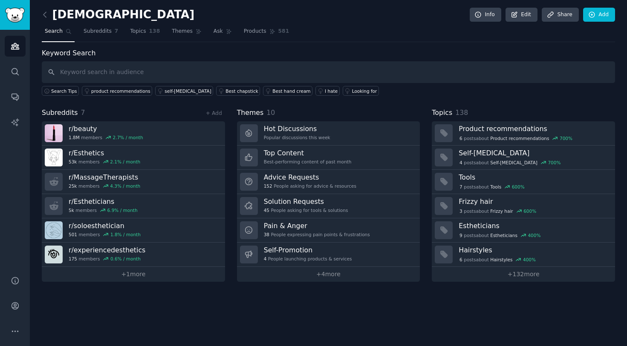 Image resolution: width=627 pixels, height=346 pixels. Describe the element at coordinates (329, 133) in the screenshot. I see `a: Hot DiscussionsPopular discussions this week` at that location.